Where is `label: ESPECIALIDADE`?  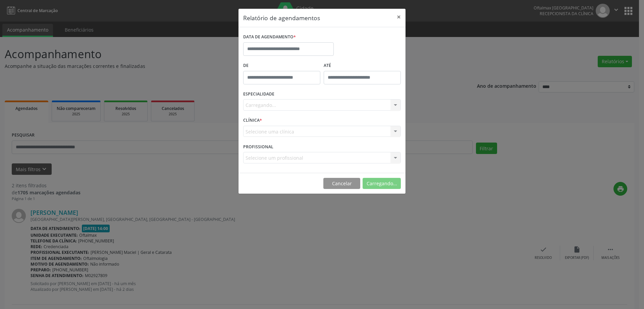
label: ESPECIALIDADE is located at coordinates (259, 94).